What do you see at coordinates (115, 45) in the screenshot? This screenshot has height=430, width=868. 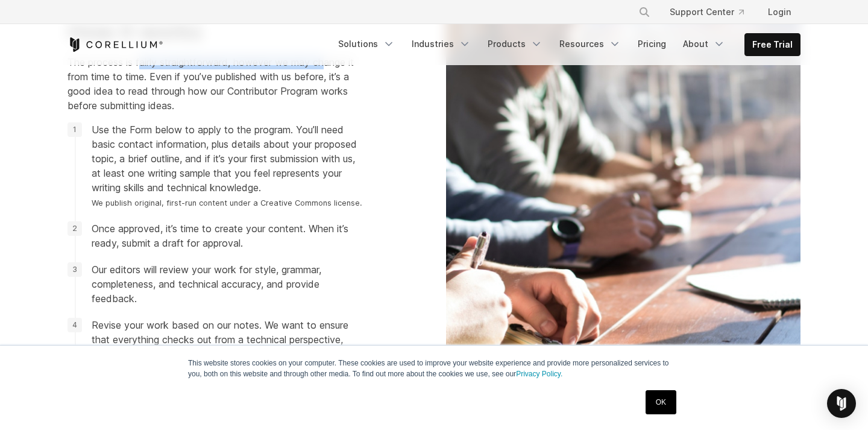 I see `a: Corellium Home` at bounding box center [115, 45].